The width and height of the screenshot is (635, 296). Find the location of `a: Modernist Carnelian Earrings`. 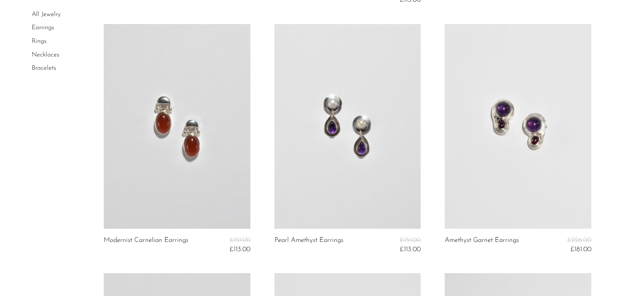

a: Modernist Carnelian Earrings is located at coordinates (146, 245).